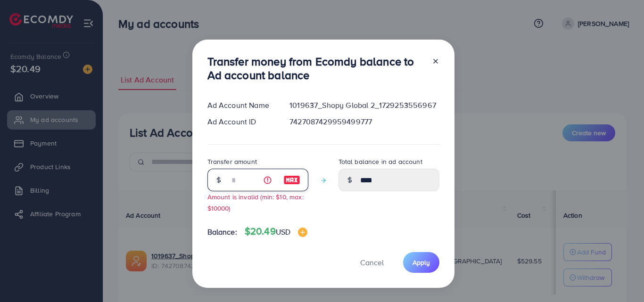 The width and height of the screenshot is (644, 302). I want to click on label: Transfer amount, so click(232, 162).